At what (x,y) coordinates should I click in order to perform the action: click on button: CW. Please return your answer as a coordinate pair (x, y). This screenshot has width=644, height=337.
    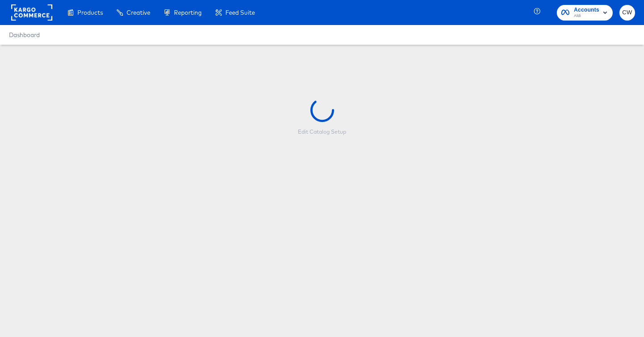
    Looking at the image, I should click on (627, 13).